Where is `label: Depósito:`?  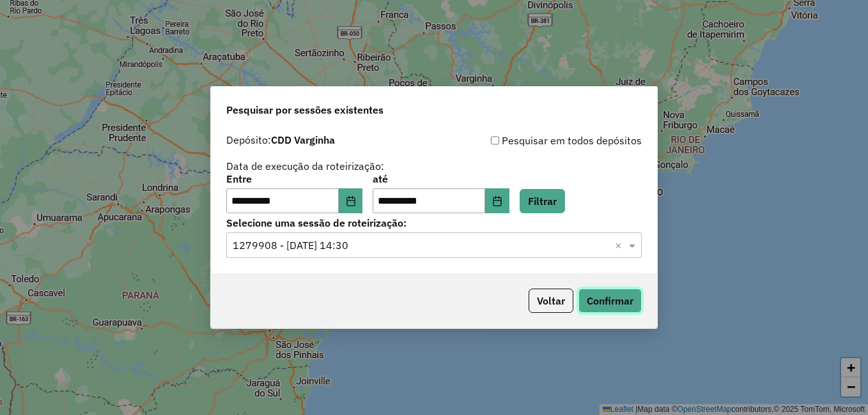
label: Depósito: is located at coordinates (280, 140).